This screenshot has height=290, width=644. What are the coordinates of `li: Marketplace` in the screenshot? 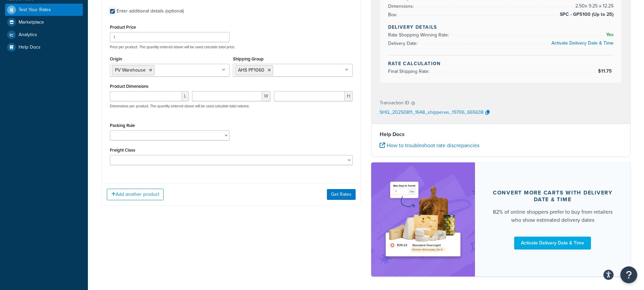 It's located at (44, 22).